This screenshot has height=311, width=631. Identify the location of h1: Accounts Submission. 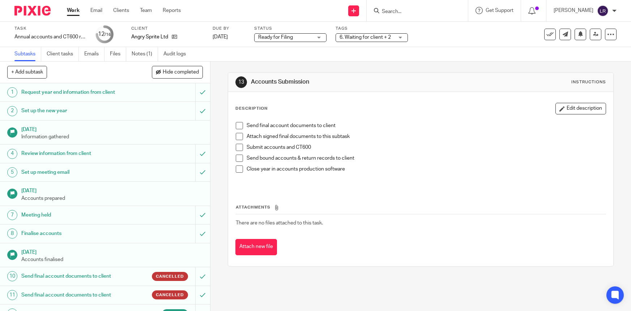
(344, 82).